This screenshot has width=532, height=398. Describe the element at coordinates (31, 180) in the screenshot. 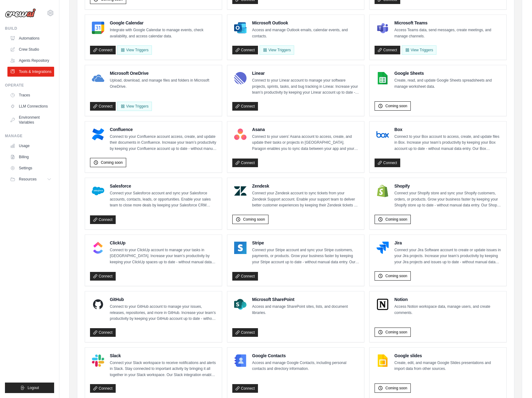

I see `button: Resources` at that location.